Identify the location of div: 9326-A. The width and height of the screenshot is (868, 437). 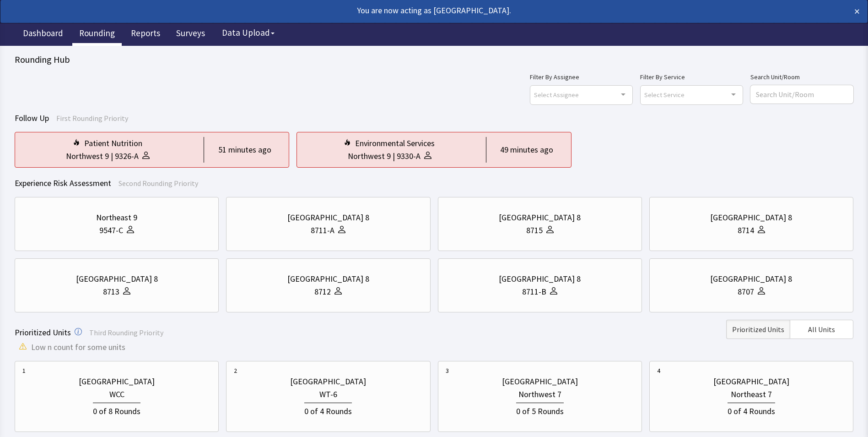
(127, 156).